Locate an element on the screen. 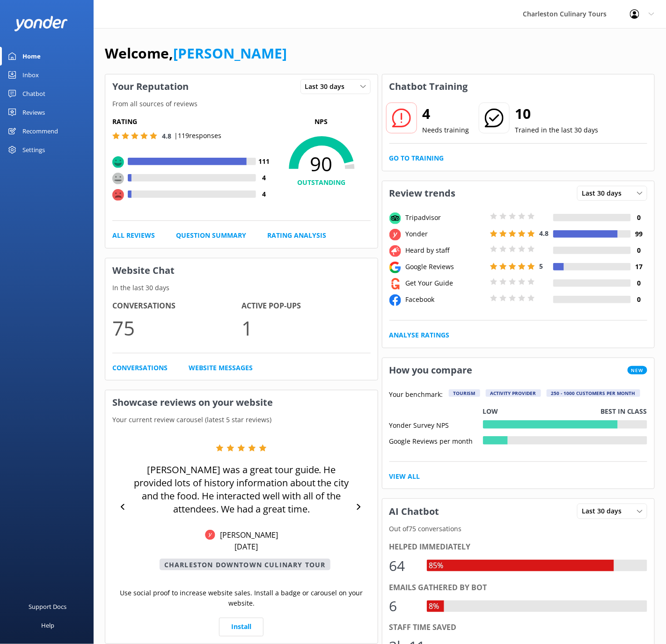  a: View All is located at coordinates (405, 476).